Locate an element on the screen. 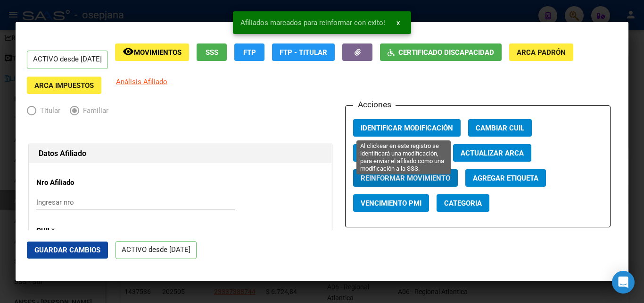  button: Guardar Cambios is located at coordinates (67, 250).